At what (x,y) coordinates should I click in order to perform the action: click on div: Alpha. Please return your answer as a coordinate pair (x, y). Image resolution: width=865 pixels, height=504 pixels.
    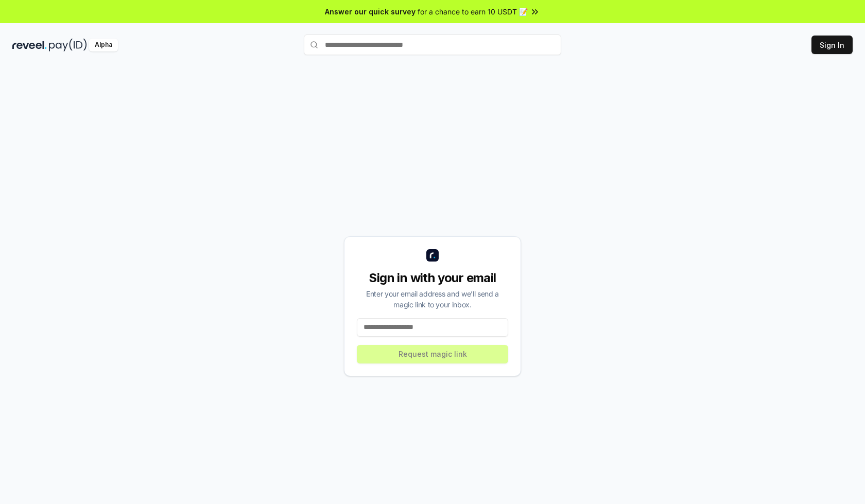
    Looking at the image, I should click on (104, 45).